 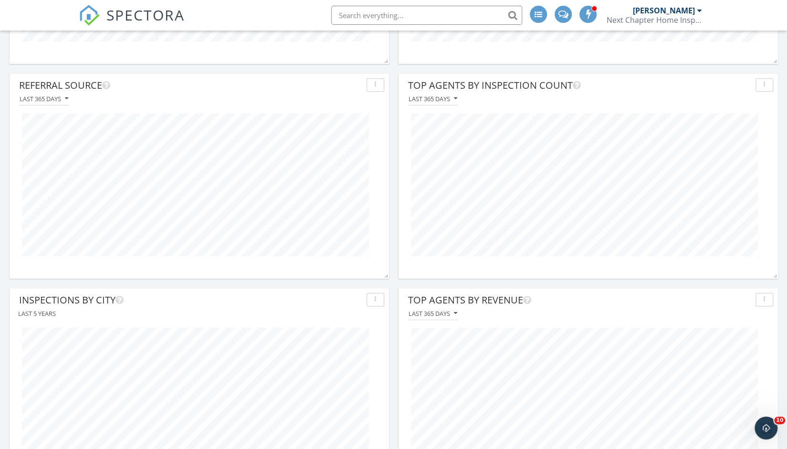 I want to click on img: The Best Home Inspection Software - Spectora, so click(x=89, y=15).